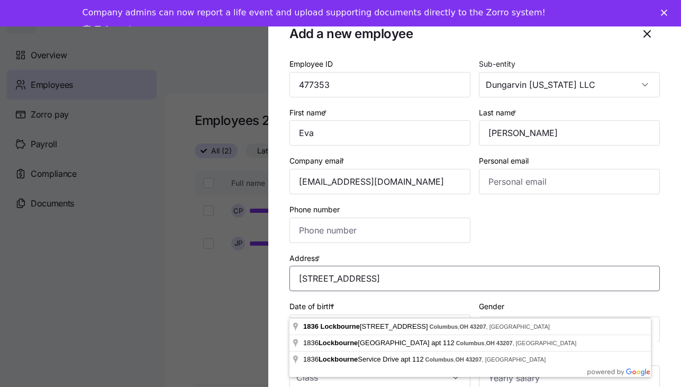 The width and height of the screenshot is (681, 387). What do you see at coordinates (380, 230) in the screenshot?
I see `input: Phone number` at bounding box center [380, 230].